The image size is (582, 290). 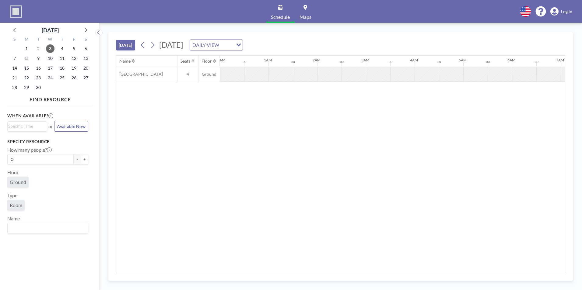 What do you see at coordinates (74, 78) in the screenshot?
I see `span: Friday, September 26, 2025` at bounding box center [74, 78].